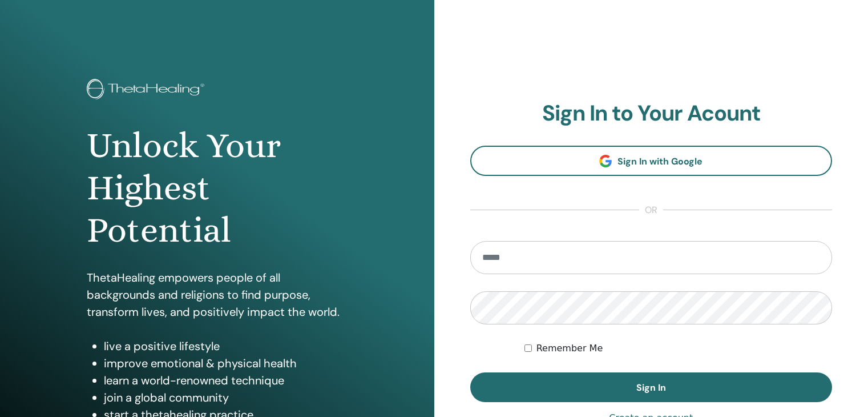 This screenshot has height=417, width=868. Describe the element at coordinates (225, 380) in the screenshot. I see `li: learn a world-renowned technique` at that location.